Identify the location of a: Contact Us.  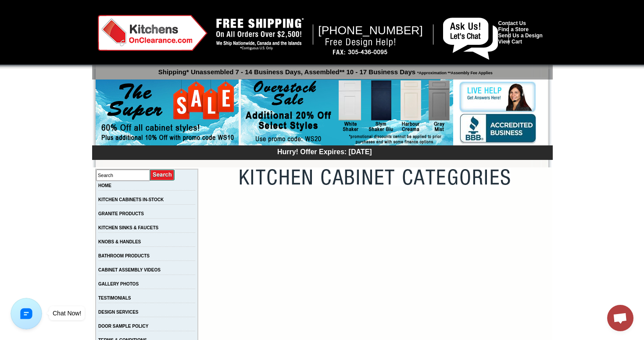
(512, 23).